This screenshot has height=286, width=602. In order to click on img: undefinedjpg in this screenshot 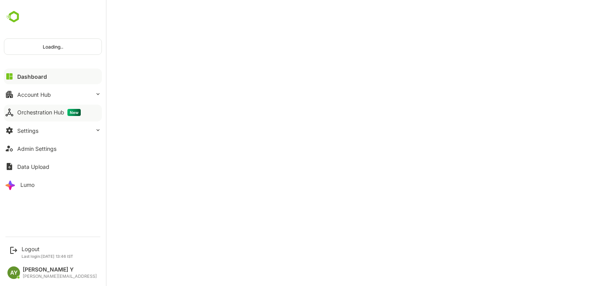, I will do `click(14, 17)`.